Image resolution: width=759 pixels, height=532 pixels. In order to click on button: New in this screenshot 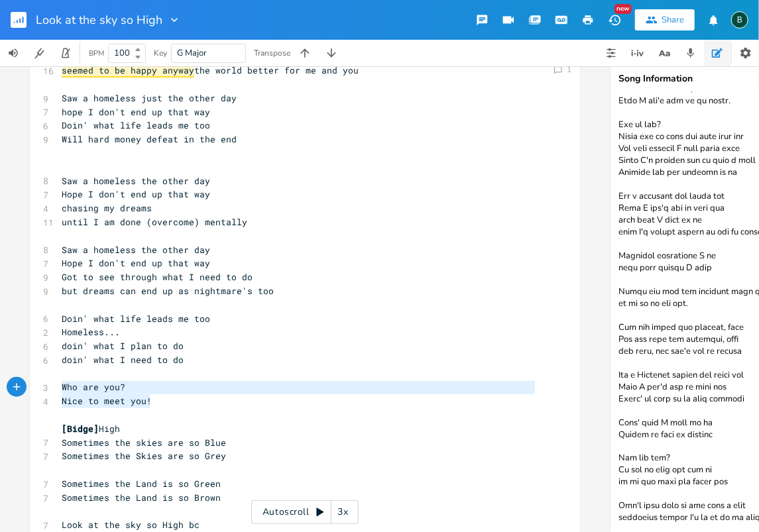, I will do `click(615, 20)`.